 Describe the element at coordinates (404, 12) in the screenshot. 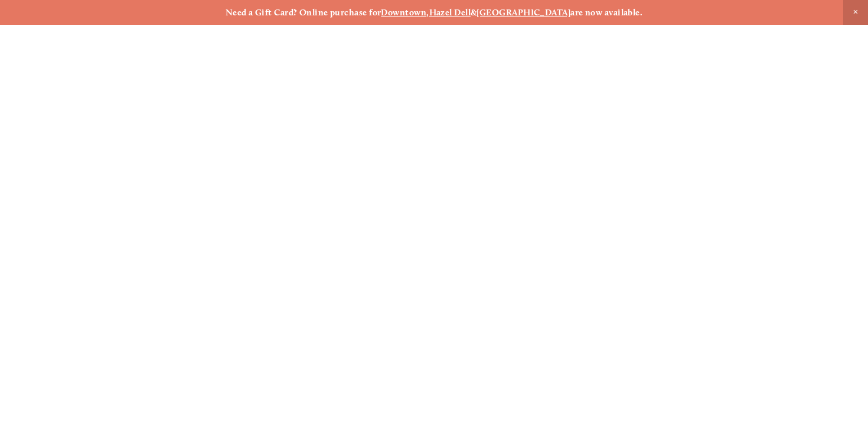

I see `a: Downtown` at that location.